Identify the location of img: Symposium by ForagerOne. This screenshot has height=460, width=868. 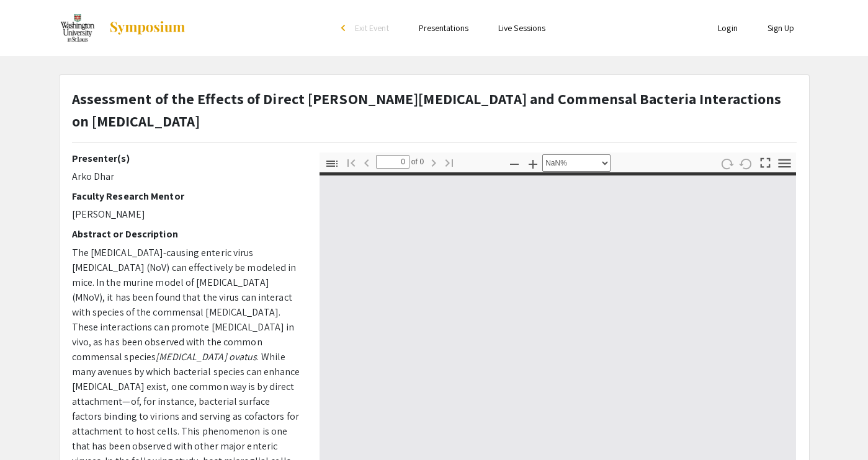
(147, 28).